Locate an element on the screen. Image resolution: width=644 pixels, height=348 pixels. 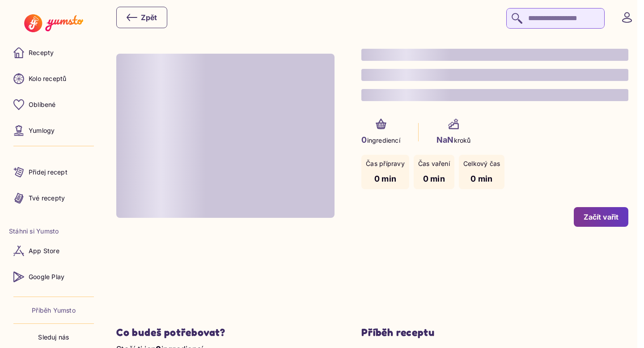
a: Tvé recepty is located at coordinates (54, 198).